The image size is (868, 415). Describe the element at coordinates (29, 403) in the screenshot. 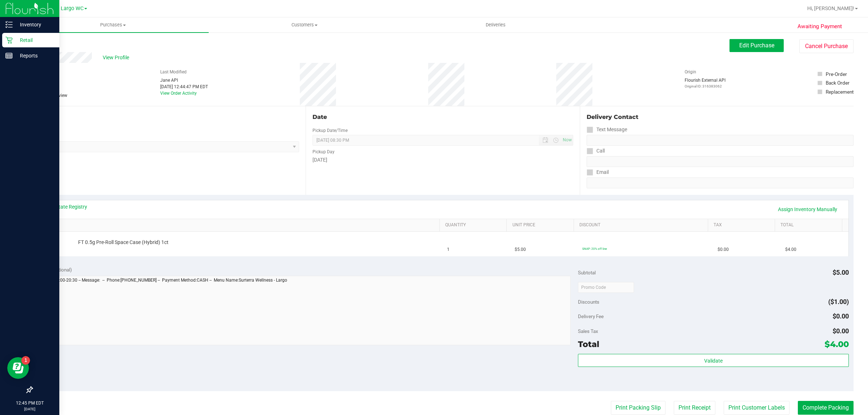

I see `p: 12:45 PM EDT` at that location.